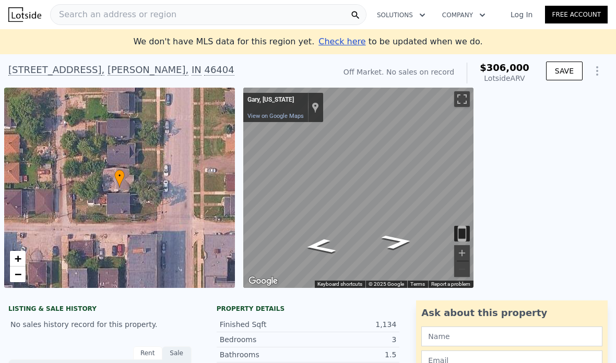  Describe the element at coordinates (511, 337) in the screenshot. I see `input: Name` at that location.